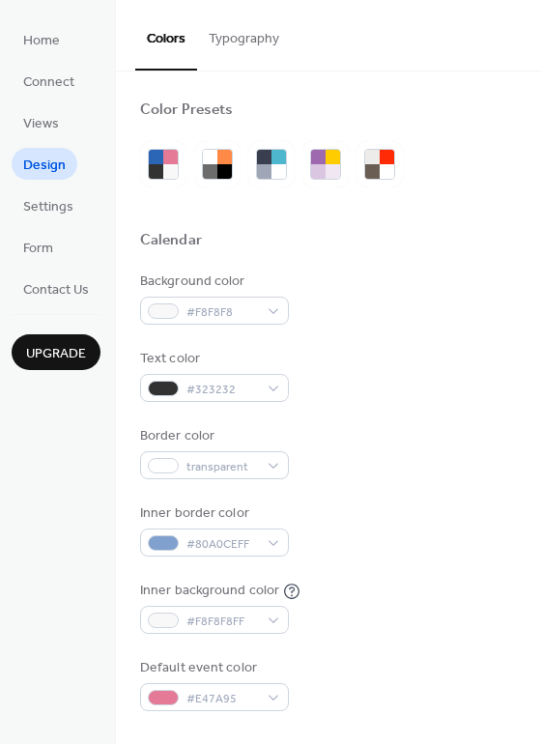  What do you see at coordinates (41, 124) in the screenshot?
I see `span: Views` at bounding box center [41, 124].